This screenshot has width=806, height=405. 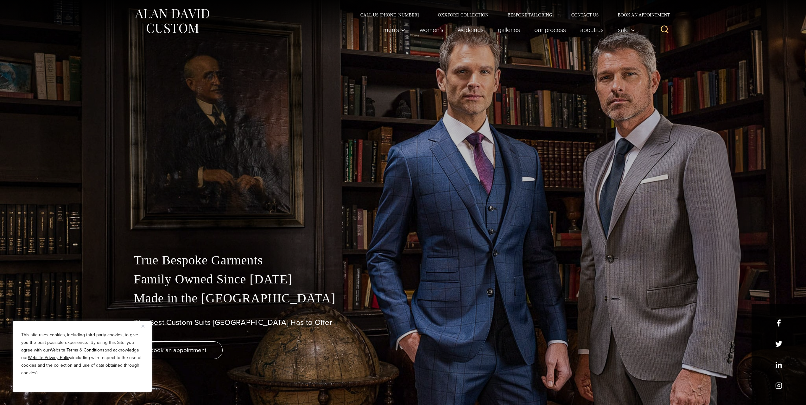 I want to click on u: Website Privacy Policy, so click(x=49, y=357).